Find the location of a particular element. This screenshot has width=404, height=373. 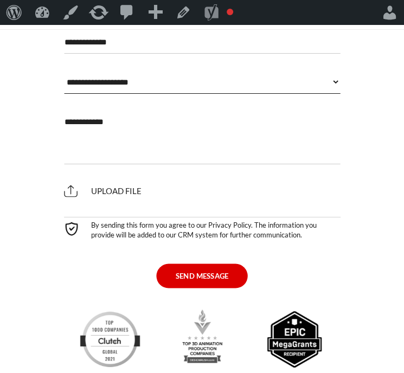

div: By sending this form you agree to our Privacy Policy. The information you provide will be added t... is located at coordinates (202, 229).